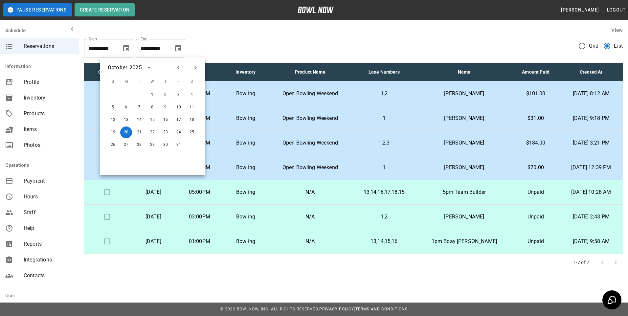 The height and width of the screenshot is (316, 628). Describe the element at coordinates (166, 132) in the screenshot. I see `button: Oct 23, 2025` at that location.